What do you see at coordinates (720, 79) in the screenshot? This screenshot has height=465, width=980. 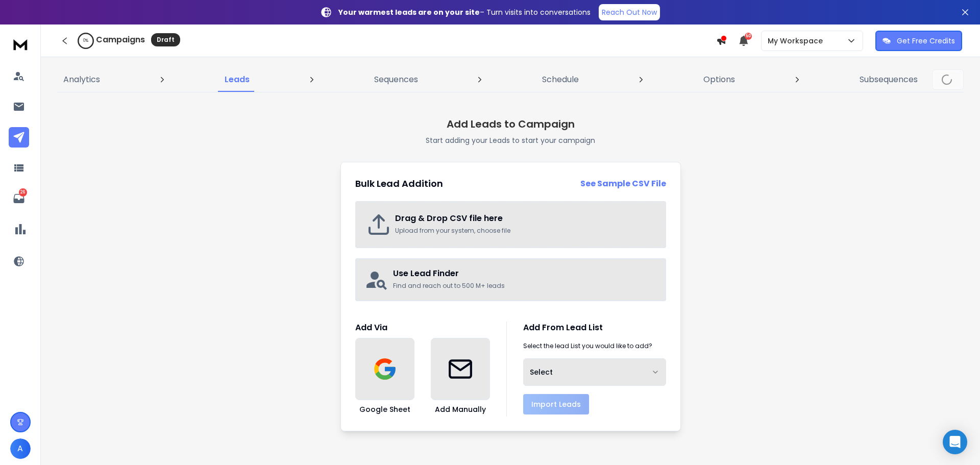 I see `p: Options` at bounding box center [720, 79].